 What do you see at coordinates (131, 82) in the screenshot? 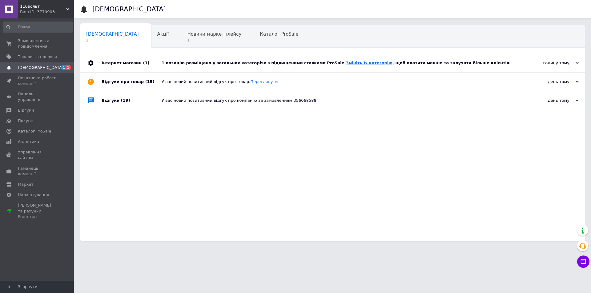
I see `div: Відгуки про товар` at bounding box center [131, 82].